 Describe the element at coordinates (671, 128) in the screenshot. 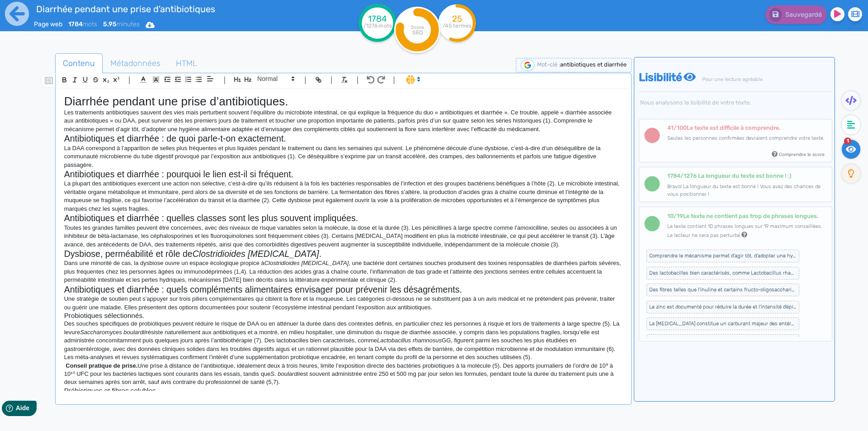

I see `b: 41` at that location.